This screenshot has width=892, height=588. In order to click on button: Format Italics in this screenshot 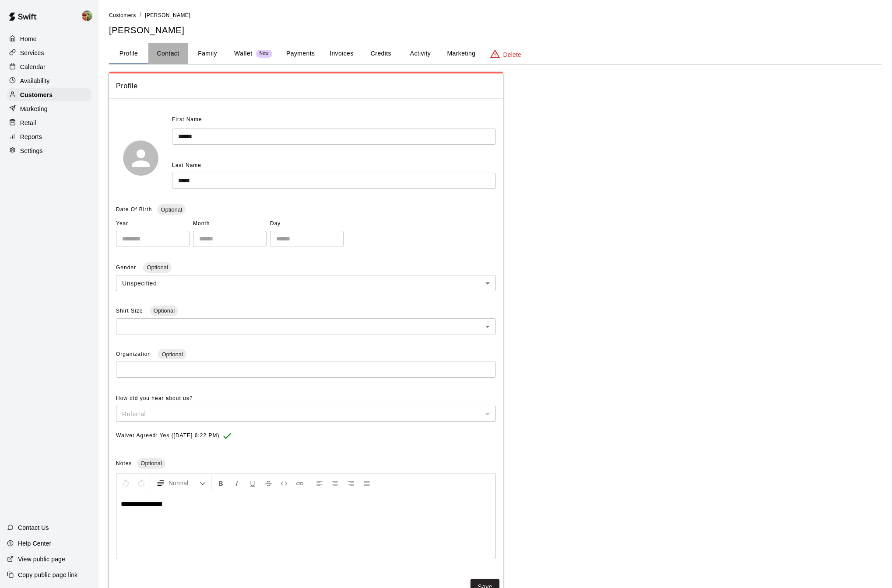, I will do `click(237, 483)`.